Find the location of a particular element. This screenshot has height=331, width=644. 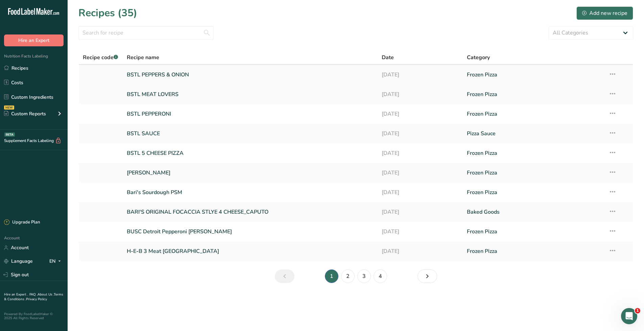

a: BSTL PEPPERONI is located at coordinates (250, 114).